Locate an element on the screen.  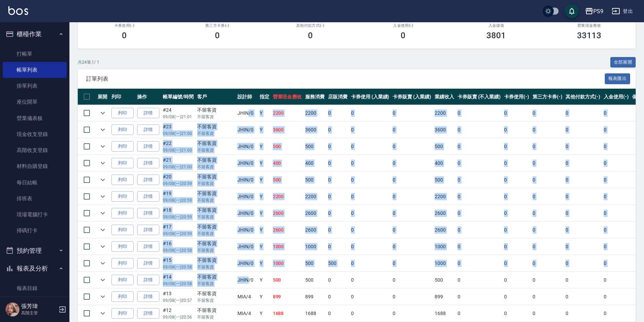
a: 現金收支登錄 is located at coordinates (35, 134).